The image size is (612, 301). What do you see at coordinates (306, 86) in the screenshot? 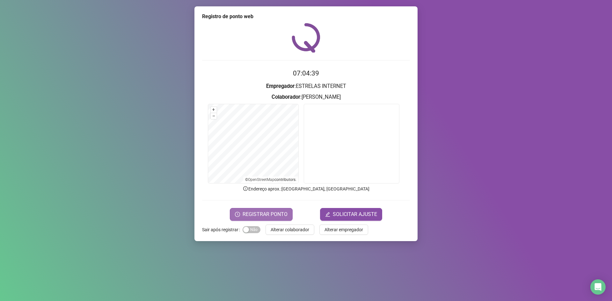
I see `h3: : ESTRELAS INTERNET` at bounding box center [306, 86].